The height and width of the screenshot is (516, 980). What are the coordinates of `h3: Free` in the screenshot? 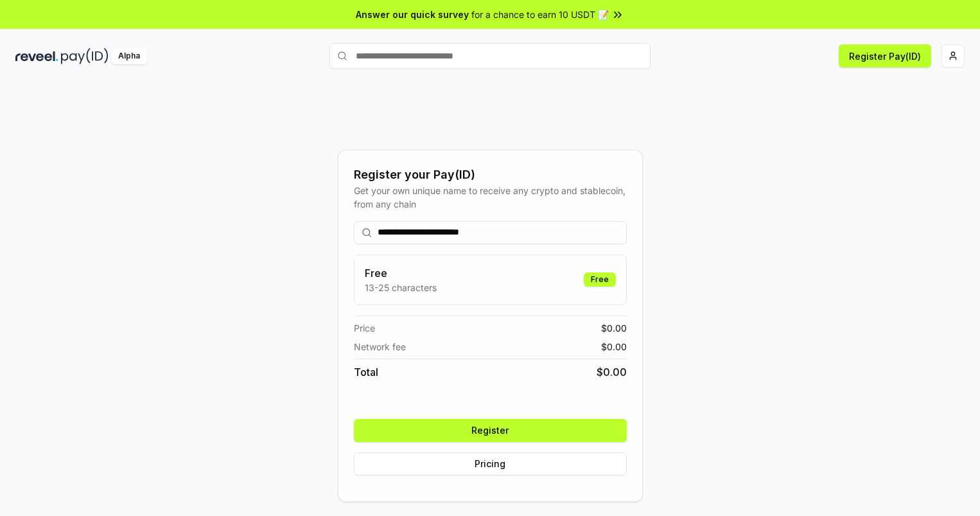 It's located at (401, 273).